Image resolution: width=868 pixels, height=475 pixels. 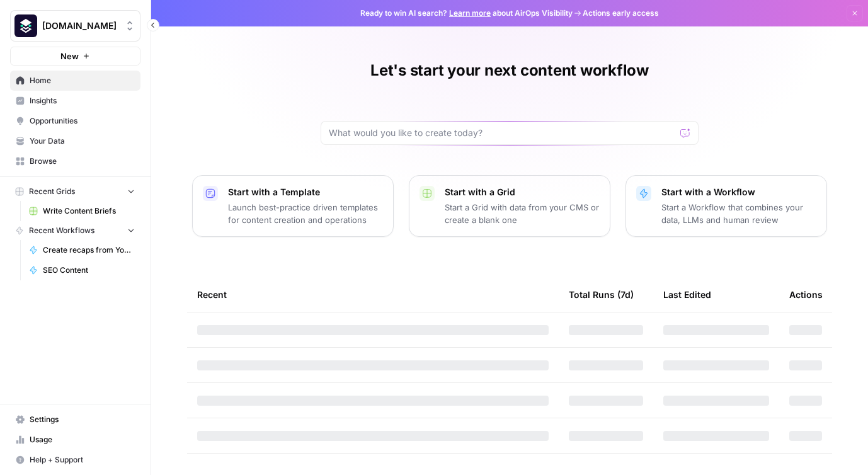 I want to click on span: Recent Workflows, so click(x=62, y=230).